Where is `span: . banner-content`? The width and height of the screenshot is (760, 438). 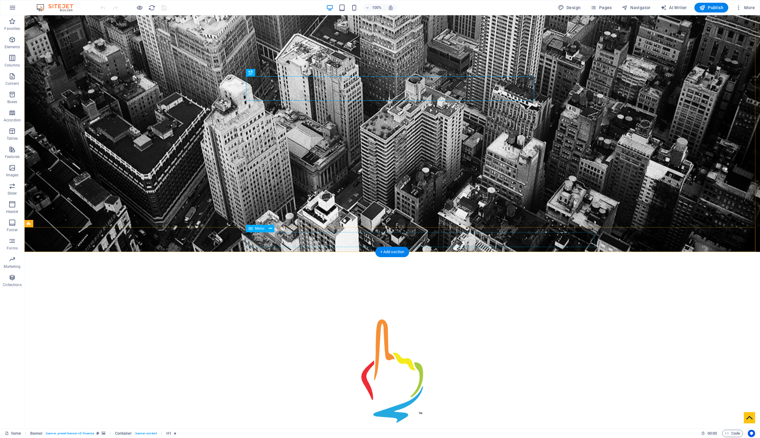 span: . banner-content is located at coordinates (145, 433).